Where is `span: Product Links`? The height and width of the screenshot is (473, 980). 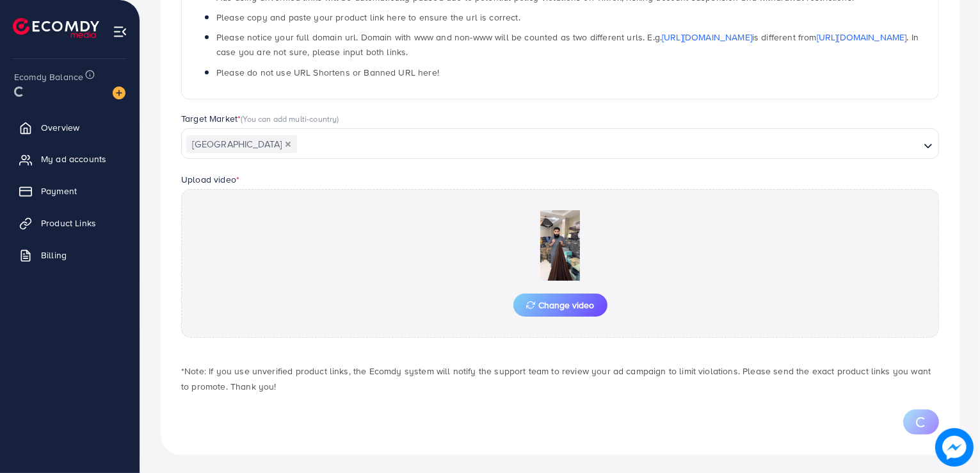 span: Product Links is located at coordinates (69, 223).